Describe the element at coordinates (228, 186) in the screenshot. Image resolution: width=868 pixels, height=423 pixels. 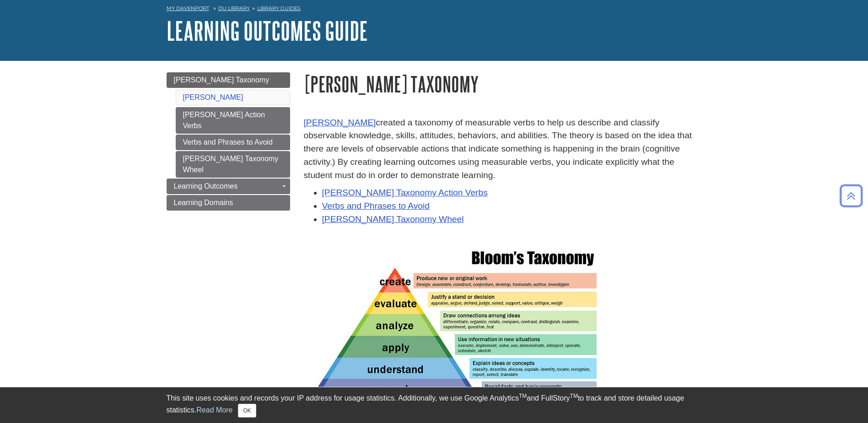
I see `a: Learning Outcomes` at that location.